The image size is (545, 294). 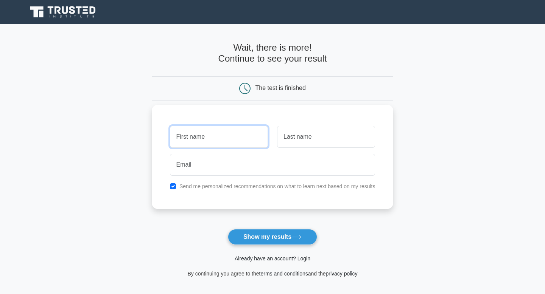 I want to click on label: Send me personalized recommendations on what to learn next based on my results, so click(x=277, y=186).